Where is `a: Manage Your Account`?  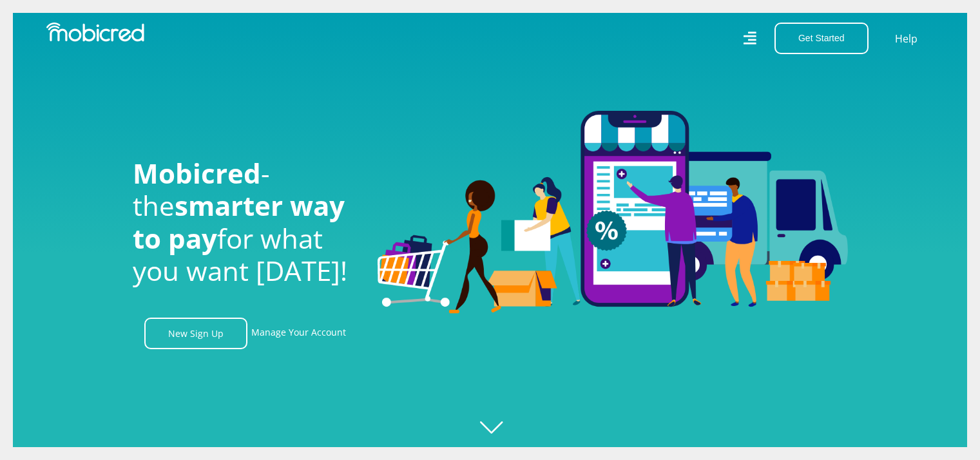
a: Manage Your Account is located at coordinates (298, 333).